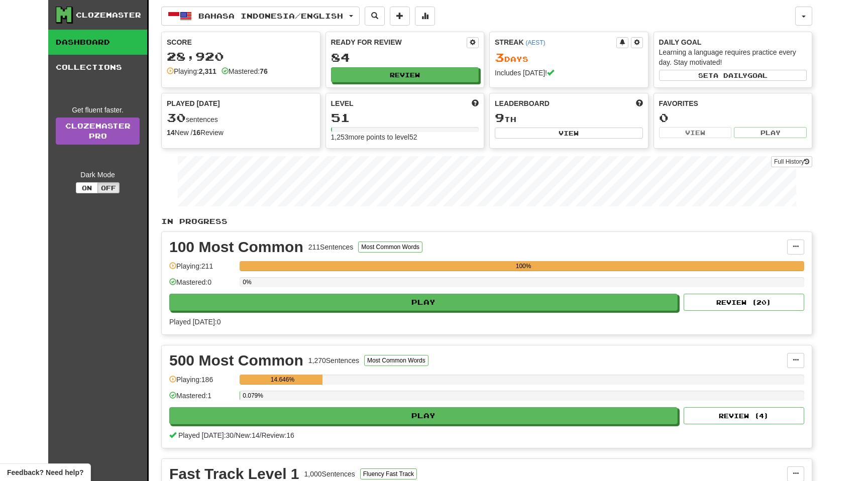 The image size is (868, 481). What do you see at coordinates (500, 57) in the screenshot?
I see `span: 3` at bounding box center [500, 57].